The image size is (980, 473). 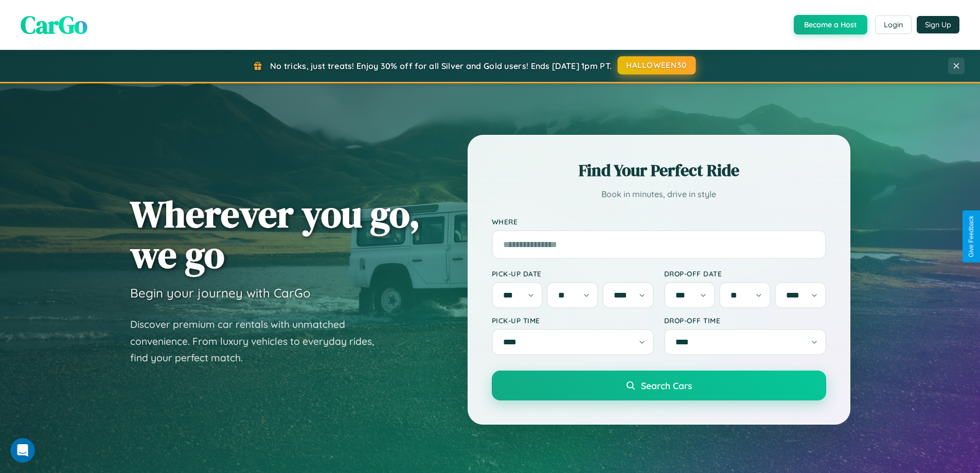 What do you see at coordinates (659, 386) in the screenshot?
I see `button: Search Cars` at bounding box center [659, 386].